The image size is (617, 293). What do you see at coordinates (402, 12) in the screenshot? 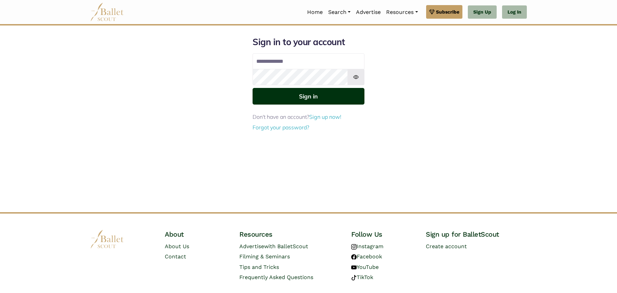
I see `a: Resources` at bounding box center [402, 12].